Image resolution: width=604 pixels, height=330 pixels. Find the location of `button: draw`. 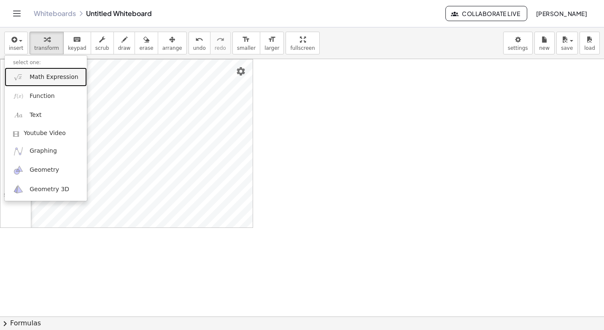

button: draw is located at coordinates (124, 43).